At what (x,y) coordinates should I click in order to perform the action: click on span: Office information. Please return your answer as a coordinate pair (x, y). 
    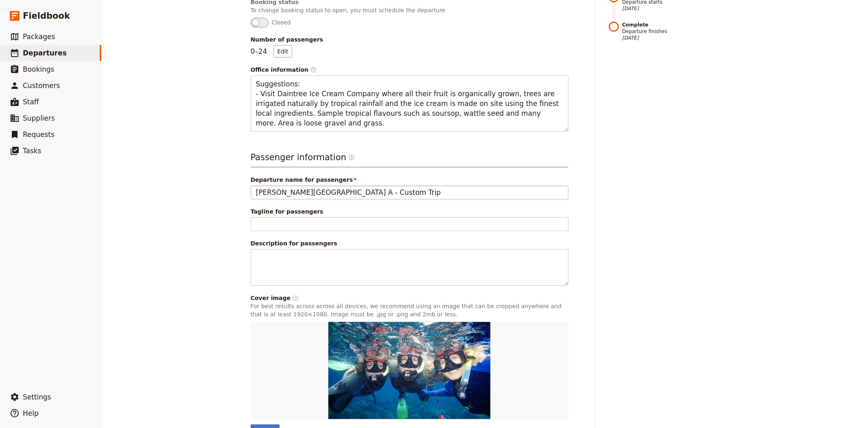
    Looking at the image, I should click on (410, 70).